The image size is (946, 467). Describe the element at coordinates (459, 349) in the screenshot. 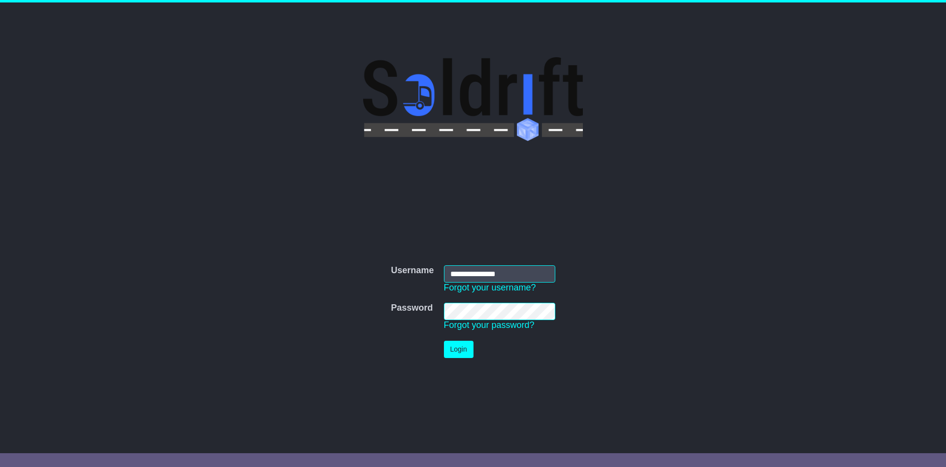

I see `button: Login` at that location.